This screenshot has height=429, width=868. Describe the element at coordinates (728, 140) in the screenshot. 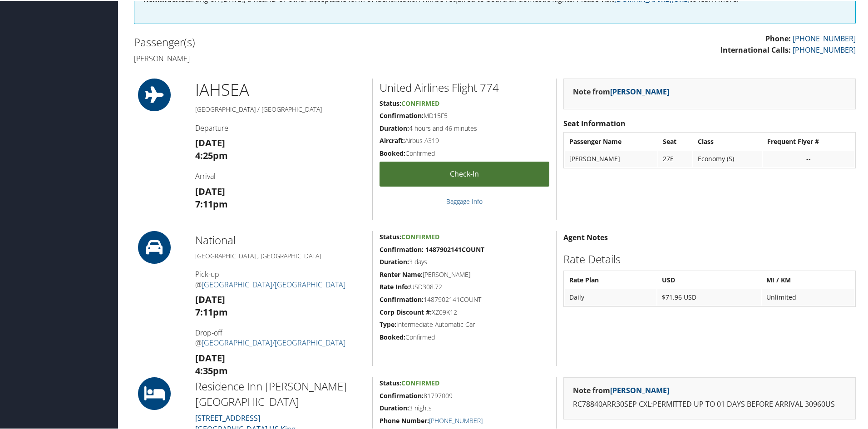

I see `th: Class` at that location.